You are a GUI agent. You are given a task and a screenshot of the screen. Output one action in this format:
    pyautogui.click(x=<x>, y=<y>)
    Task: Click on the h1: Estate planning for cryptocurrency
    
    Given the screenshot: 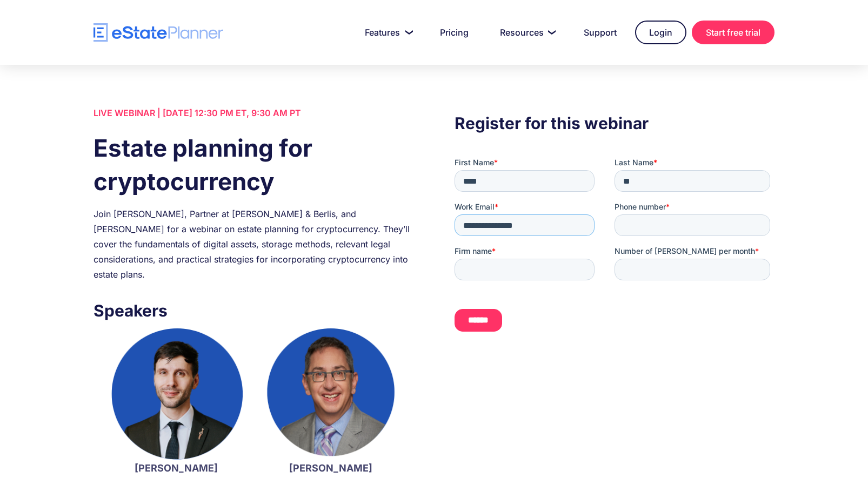 What is the action you would take?
    pyautogui.click(x=253, y=165)
    